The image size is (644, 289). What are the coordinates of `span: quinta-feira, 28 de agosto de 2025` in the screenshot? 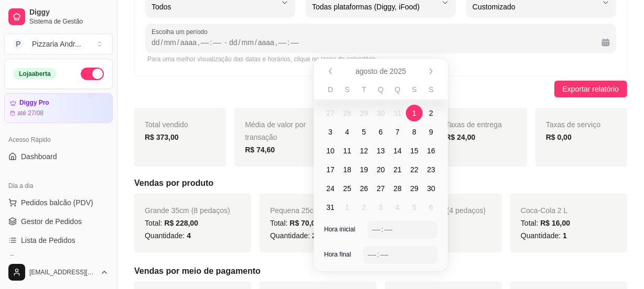 It's located at (397, 189).